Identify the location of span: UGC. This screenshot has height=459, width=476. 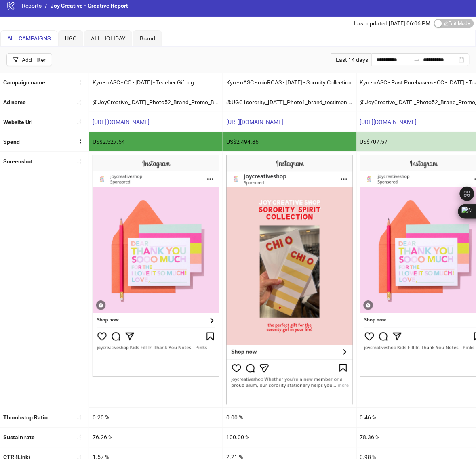
(71, 38).